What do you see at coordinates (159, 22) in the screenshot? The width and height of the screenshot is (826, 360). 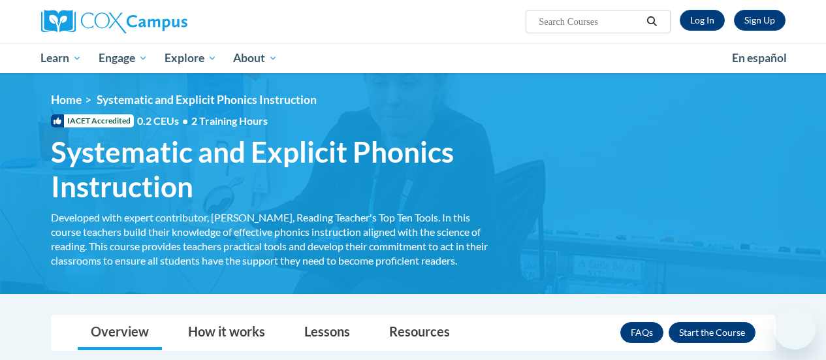 I see `a: Cox Campus` at bounding box center [159, 22].